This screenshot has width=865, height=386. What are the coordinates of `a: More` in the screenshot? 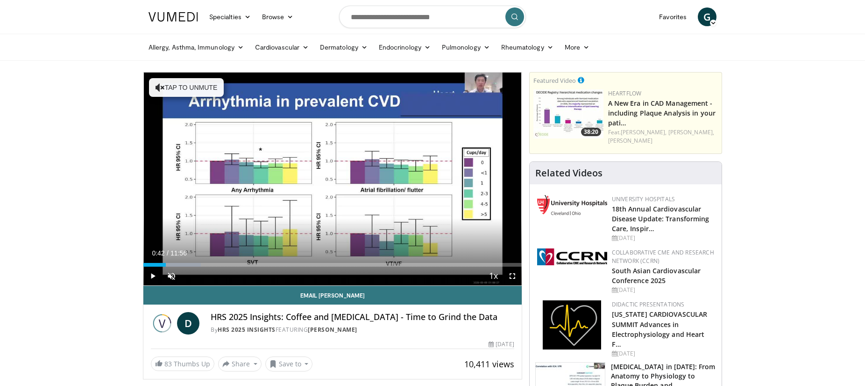 It's located at (577, 47).